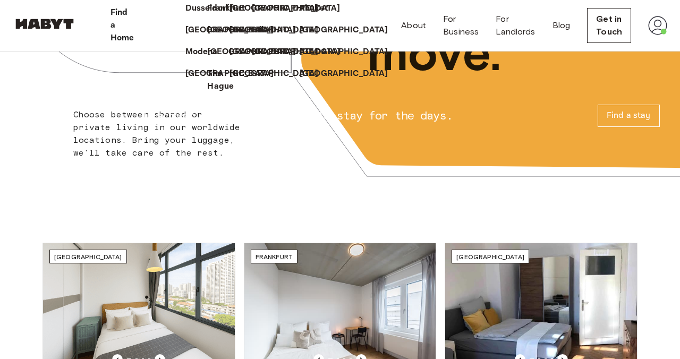  I want to click on p: Dusseldorf, so click(207, 9).